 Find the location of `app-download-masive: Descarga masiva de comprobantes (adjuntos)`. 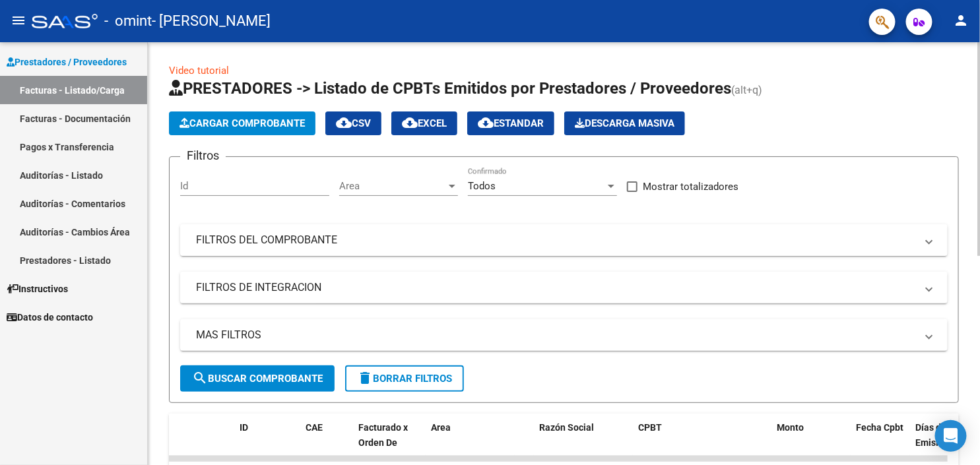

app-download-masive: Descarga masiva de comprobantes (adjuntos) is located at coordinates (624, 123).